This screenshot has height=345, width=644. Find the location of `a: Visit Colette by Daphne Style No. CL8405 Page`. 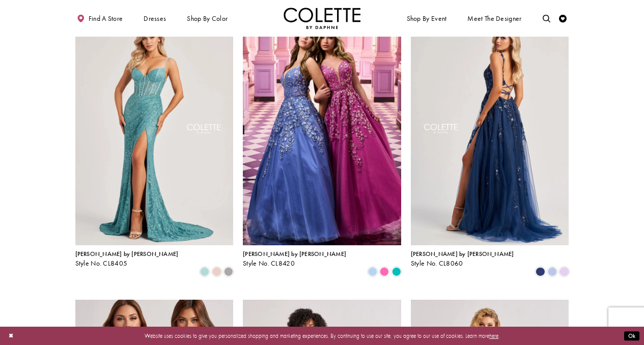

a: Visit Colette by Daphne Style No. CL8405 Page is located at coordinates (154, 130).